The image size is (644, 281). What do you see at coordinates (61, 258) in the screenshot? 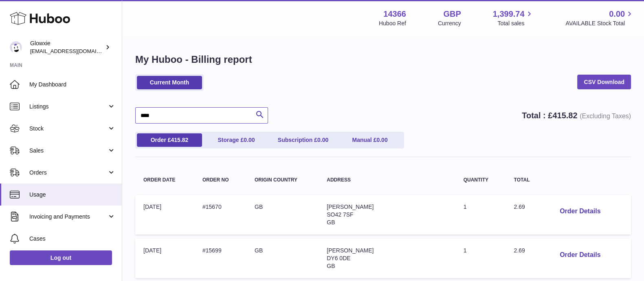
I see `a: Log out` at bounding box center [61, 258].